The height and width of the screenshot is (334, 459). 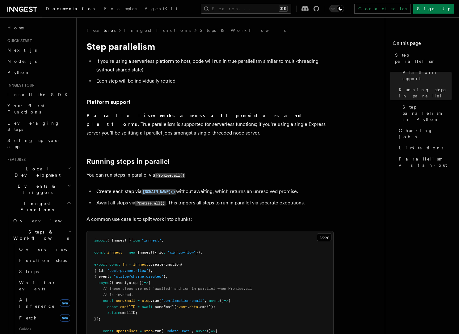 What do you see at coordinates (101, 30) in the screenshot?
I see `span: Features` at bounding box center [101, 30].